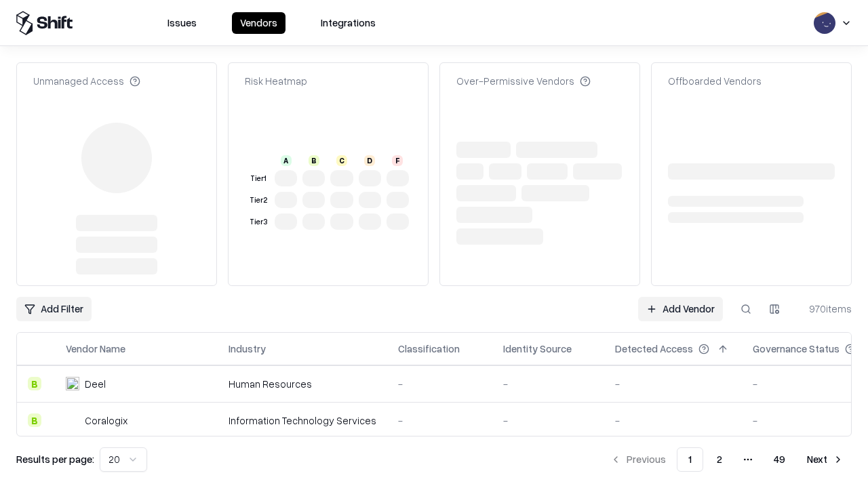 The image size is (868, 488). What do you see at coordinates (72, 420) in the screenshot?
I see `img: Coralogix` at bounding box center [72, 420].